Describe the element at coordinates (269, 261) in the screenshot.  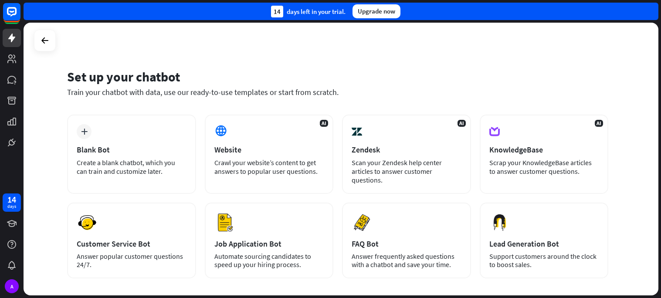
I see `div: Automate sourcing candidates to speed up your hiring process.` at that location.